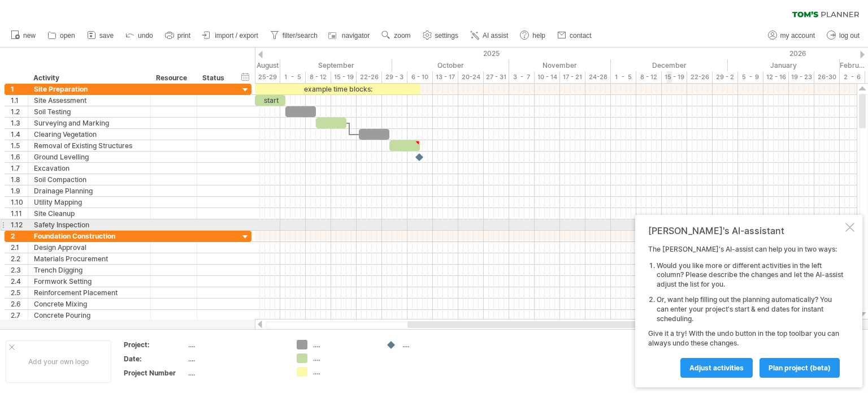 Image resolution: width=868 pixels, height=393 pixels. What do you see at coordinates (395, 76) in the screenshot?
I see `div: 29 - 3` at bounding box center [395, 76].